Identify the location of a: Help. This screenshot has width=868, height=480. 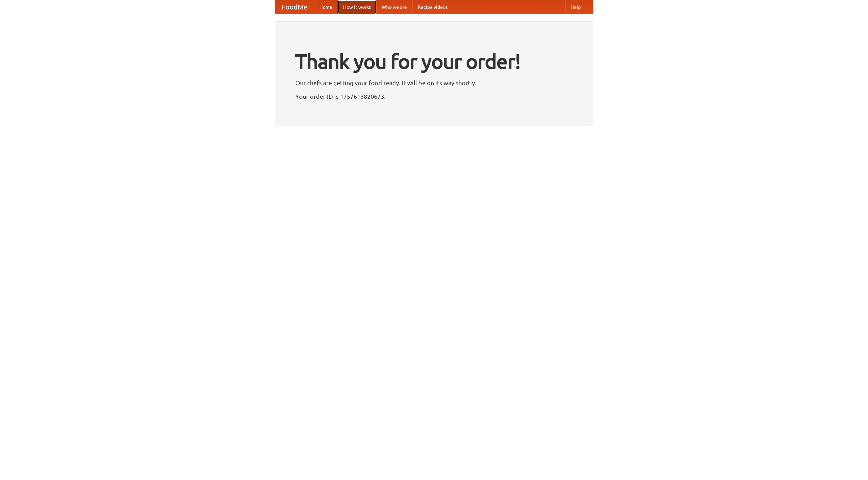
(576, 7).